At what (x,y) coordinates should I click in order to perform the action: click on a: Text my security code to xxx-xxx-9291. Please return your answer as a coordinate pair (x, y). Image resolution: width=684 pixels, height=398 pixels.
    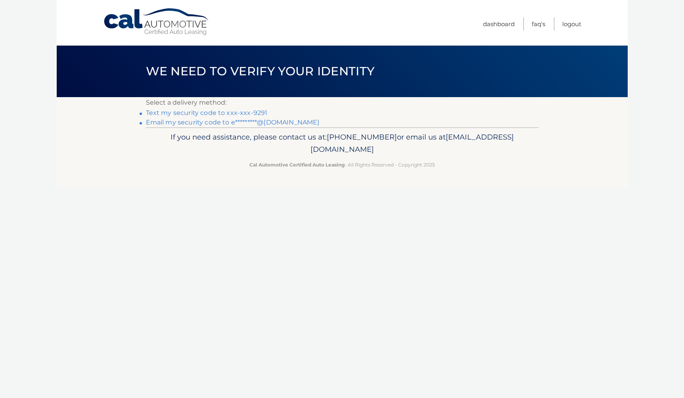
    Looking at the image, I should click on (206, 113).